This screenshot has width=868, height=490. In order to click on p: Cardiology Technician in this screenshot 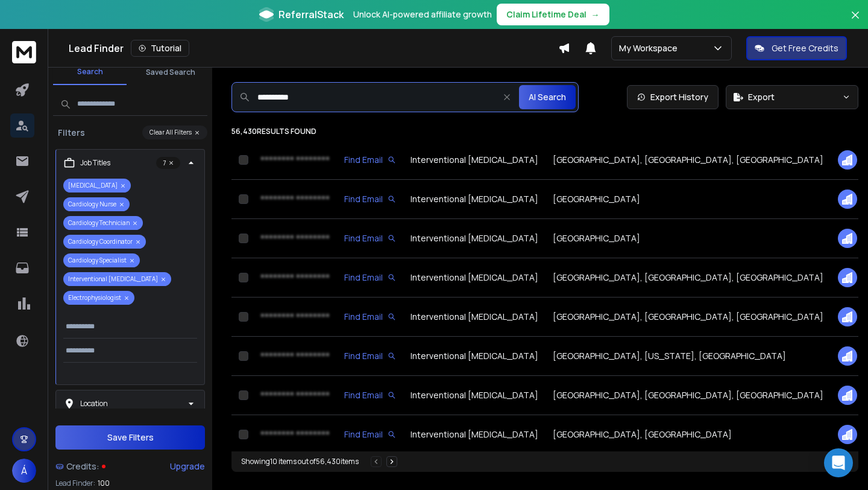, I will do `click(103, 222)`.